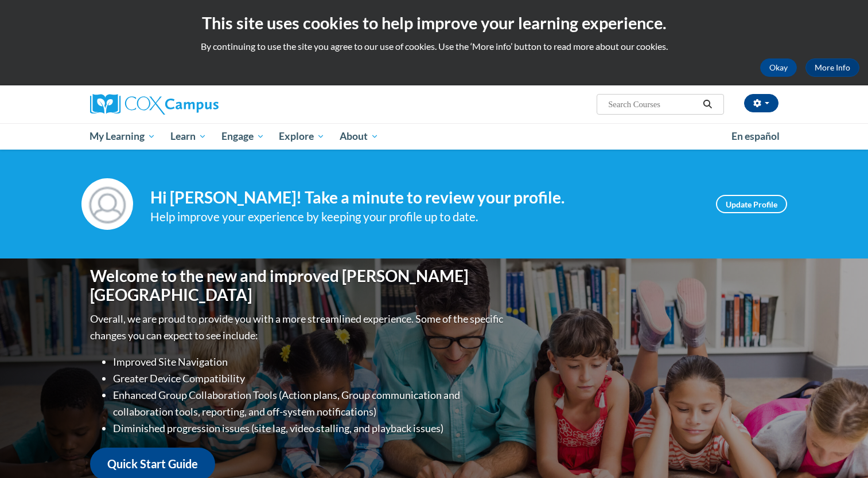 This screenshot has height=478, width=868. What do you see at coordinates (309, 378) in the screenshot?
I see `li: Greater Device Compatibility` at bounding box center [309, 378].